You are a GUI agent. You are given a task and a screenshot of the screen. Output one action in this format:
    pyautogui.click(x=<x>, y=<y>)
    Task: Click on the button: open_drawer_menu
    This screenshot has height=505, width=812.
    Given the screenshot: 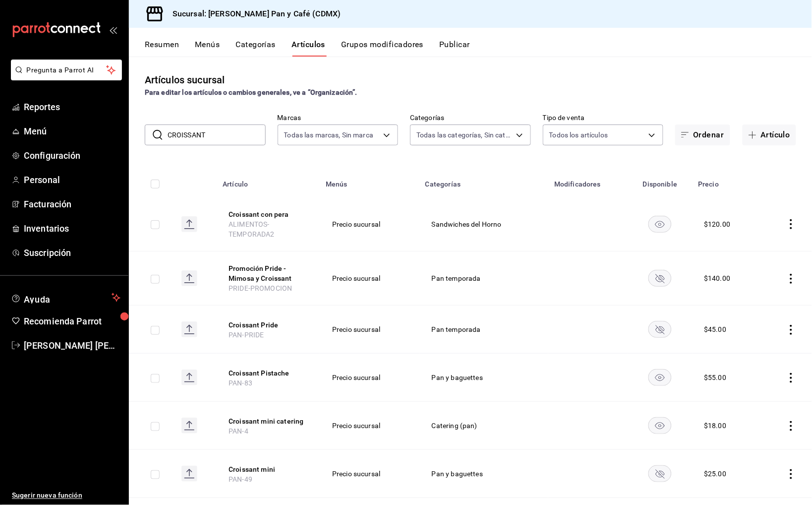 What is the action you would take?
    pyautogui.click(x=113, y=30)
    